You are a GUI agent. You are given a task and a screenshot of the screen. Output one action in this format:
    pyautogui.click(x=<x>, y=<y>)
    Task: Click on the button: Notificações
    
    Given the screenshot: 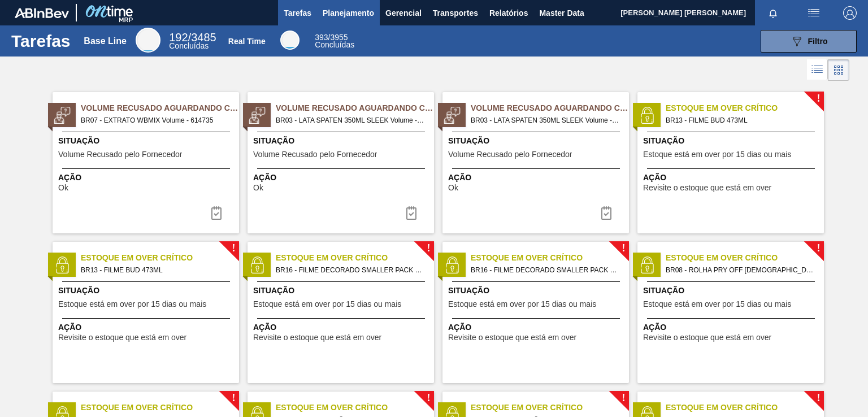 What is the action you would take?
    pyautogui.click(x=773, y=13)
    